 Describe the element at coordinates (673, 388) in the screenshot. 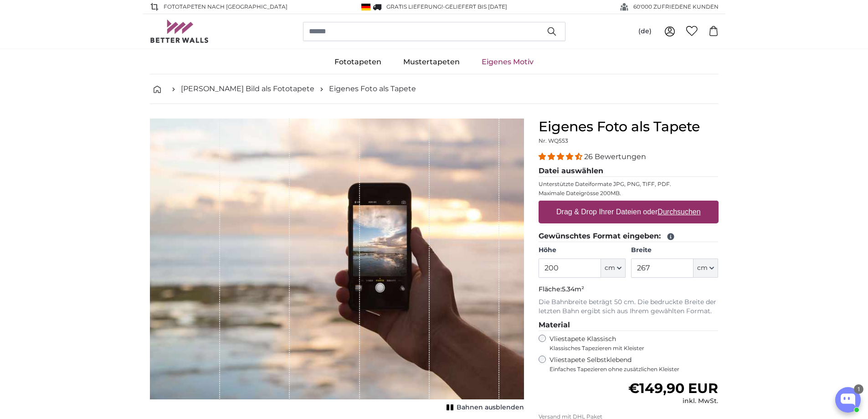

I see `span: €149,90 EUR` at that location.